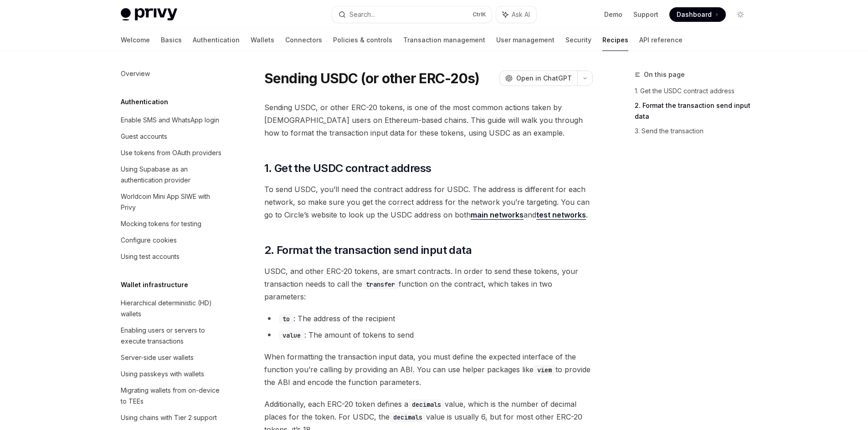  Describe the element at coordinates (428, 120) in the screenshot. I see `span: Sending USDC, or other ERC-20 tokens, is one of the most common actions taken by [DEMOGRAPHIC_DAT...` at that location.